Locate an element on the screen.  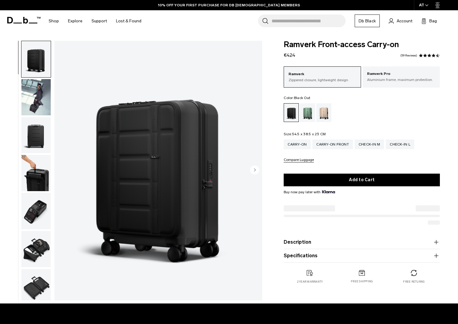
a: Lost & Found is located at coordinates (129, 21).